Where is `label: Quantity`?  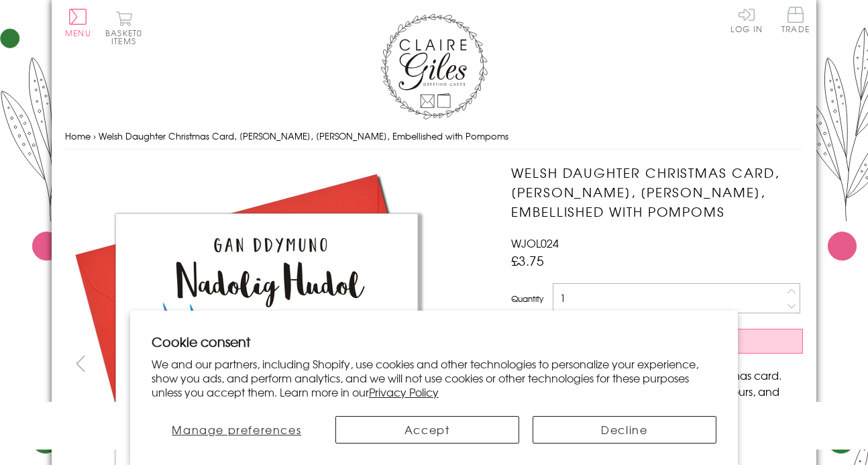 label: Quantity is located at coordinates (527, 299).